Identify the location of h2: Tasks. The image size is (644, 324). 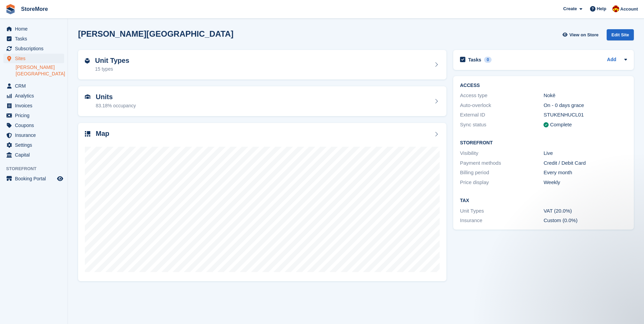
(475, 60).